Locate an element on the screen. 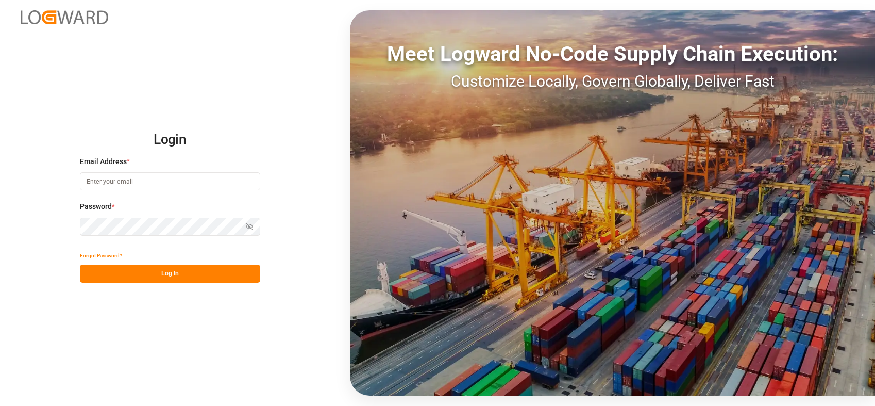 The width and height of the screenshot is (875, 406). button: Forgot Password? is located at coordinates (101, 255).